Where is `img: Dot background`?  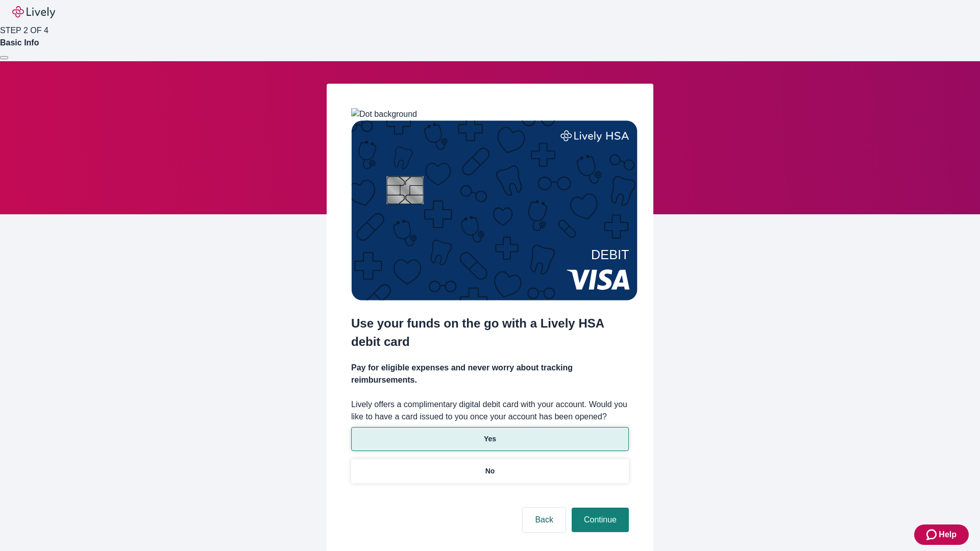 img: Dot background is located at coordinates (384, 115).